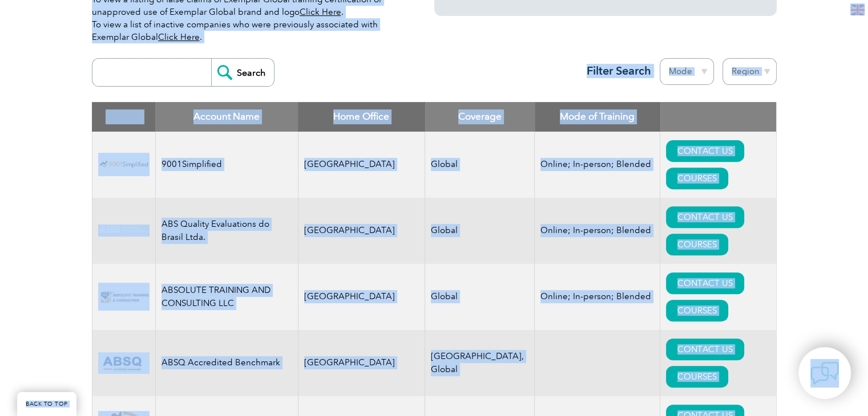 This screenshot has height=416, width=868. Describe the element at coordinates (718, 117) in the screenshot. I see `th: : activate to sort column ascending` at that location.